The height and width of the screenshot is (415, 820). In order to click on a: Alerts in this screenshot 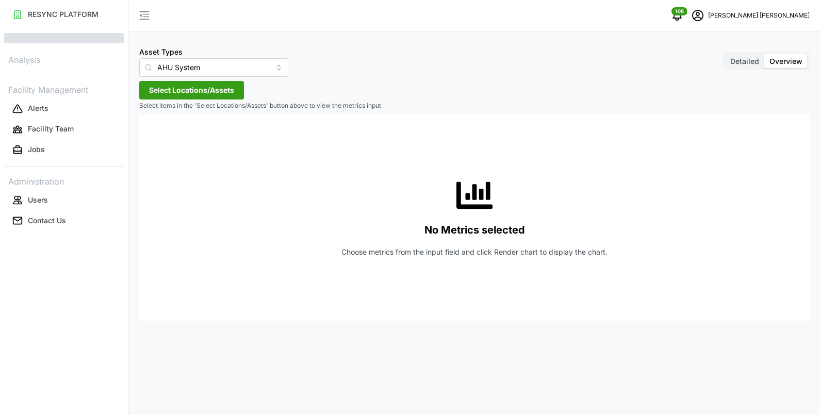, I will do `click(64, 109)`.